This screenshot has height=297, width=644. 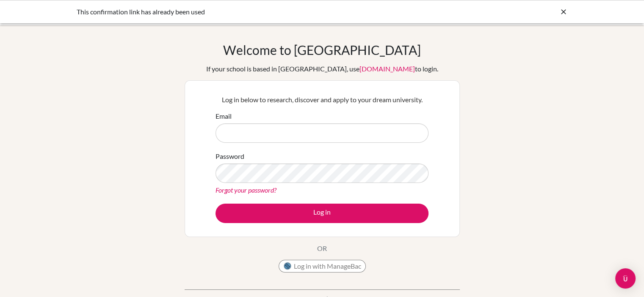 What do you see at coordinates (246, 190) in the screenshot?
I see `a: Forgot your password?` at bounding box center [246, 190].